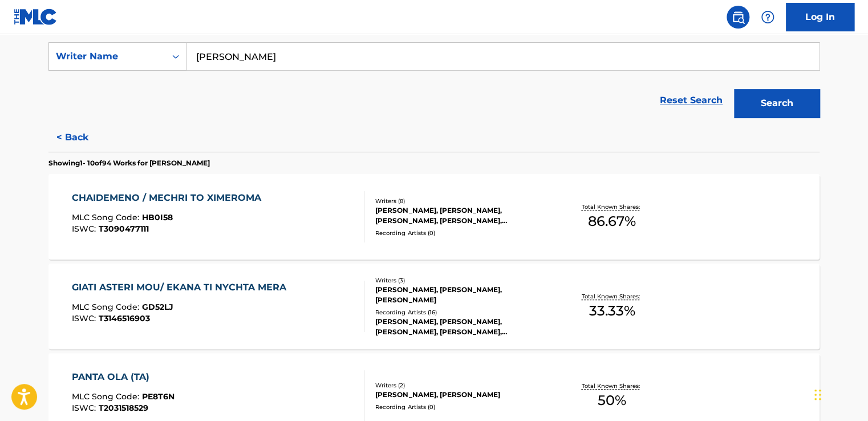  Describe the element at coordinates (82, 137) in the screenshot. I see `button: < Back` at that location.